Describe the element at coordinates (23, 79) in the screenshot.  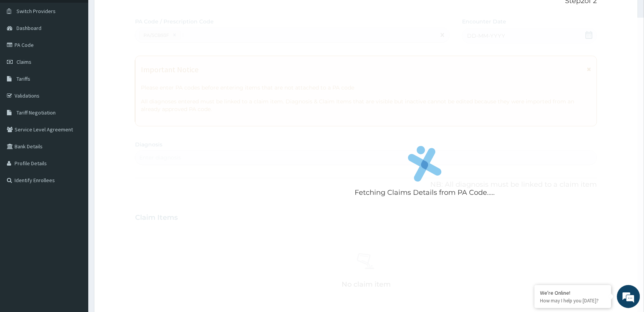
I see `span: Tariffs` at that location.